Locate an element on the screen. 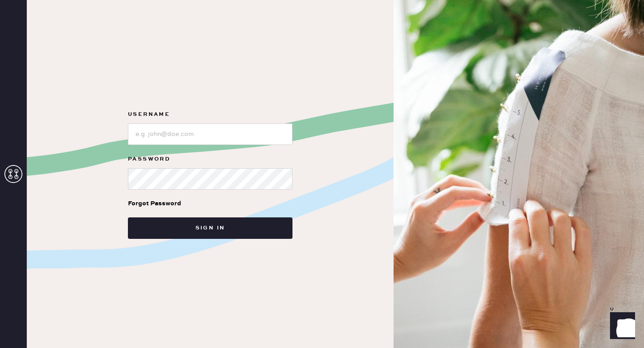 The height and width of the screenshot is (348, 644). div: Forgot Password is located at coordinates (154, 204).